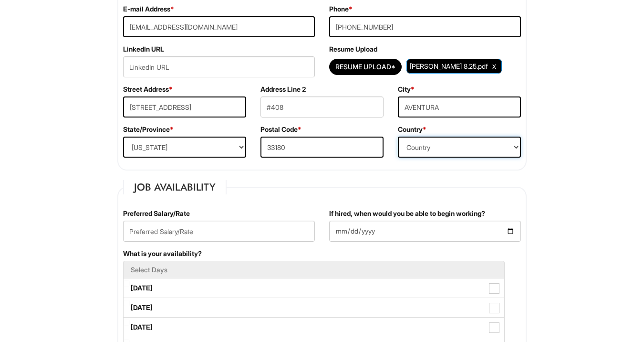  Describe the element at coordinates (322, 107) in the screenshot. I see `input: Apt., Suite, Box, etc.` at that location.